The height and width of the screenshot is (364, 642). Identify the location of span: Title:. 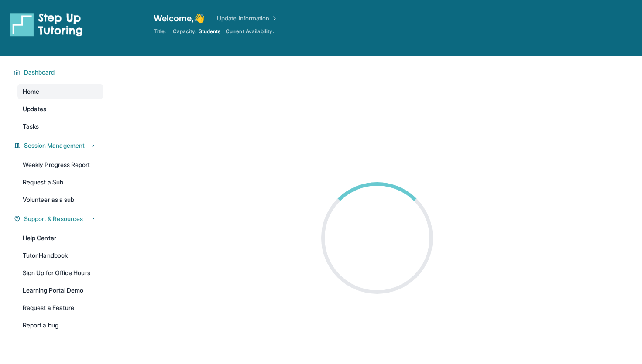
(160, 31).